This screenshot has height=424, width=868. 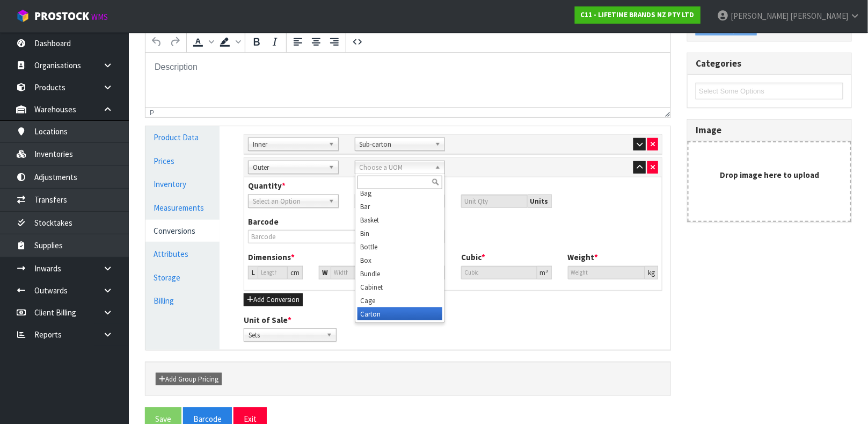 I want to click on input: Width, so click(x=345, y=272).